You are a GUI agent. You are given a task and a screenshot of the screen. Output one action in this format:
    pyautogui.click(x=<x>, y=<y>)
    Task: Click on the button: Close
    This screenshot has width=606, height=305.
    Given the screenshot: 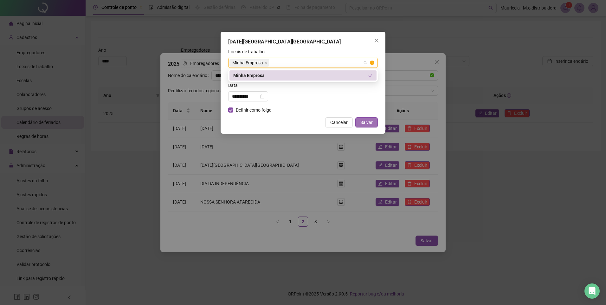 What is the action you would take?
    pyautogui.click(x=377, y=41)
    